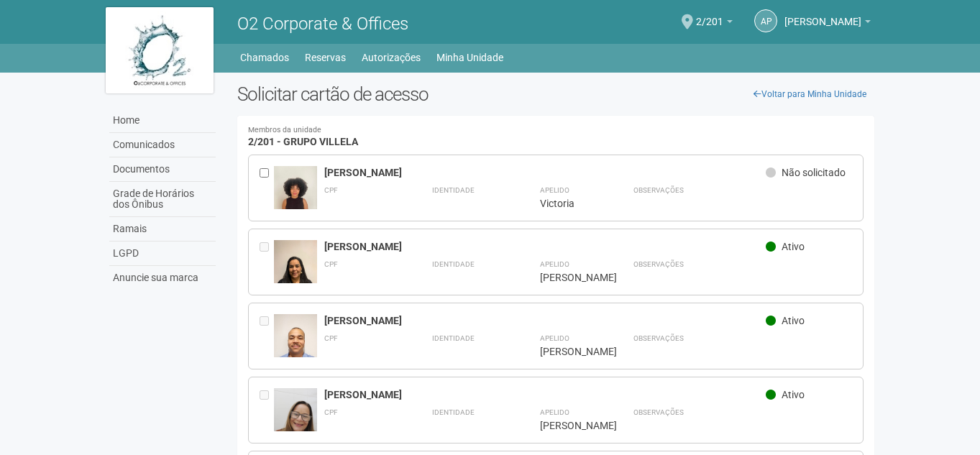 The width and height of the screenshot is (980, 455). I want to click on a: Grade de Horários dos Ônibus, so click(162, 199).